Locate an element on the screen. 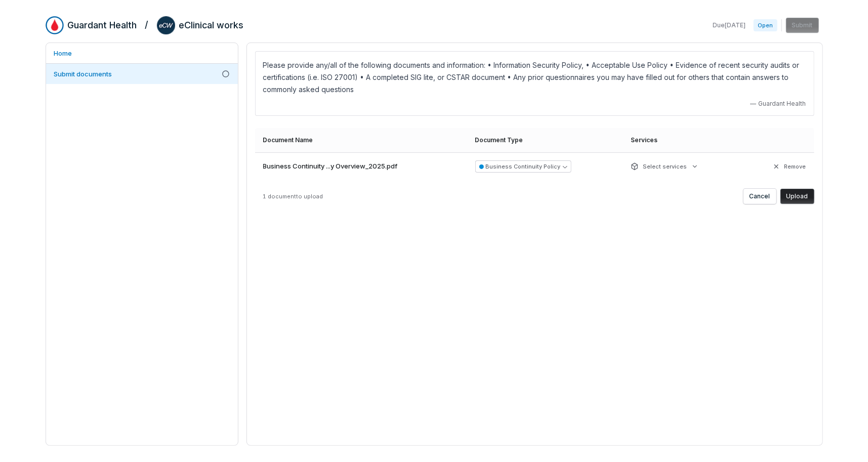 The height and width of the screenshot is (462, 868). span: Guardant Health is located at coordinates (783, 104).